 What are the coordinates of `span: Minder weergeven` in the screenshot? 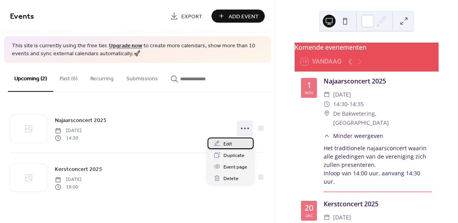 It's located at (358, 136).